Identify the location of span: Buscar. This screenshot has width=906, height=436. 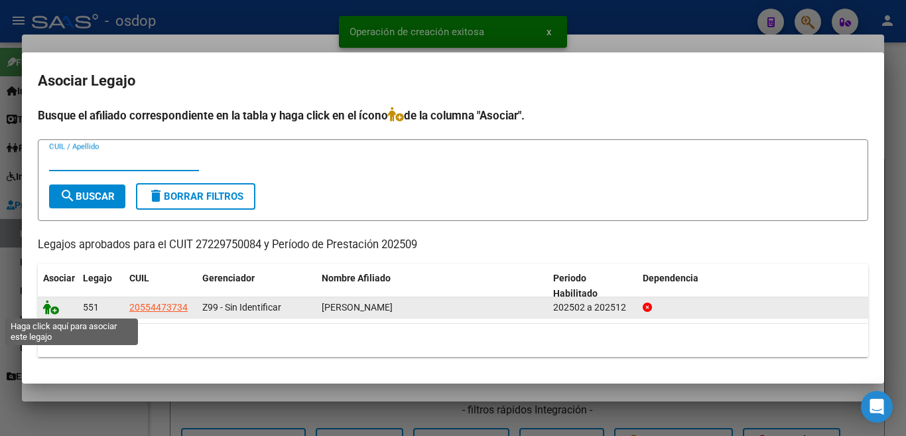
(87, 196).